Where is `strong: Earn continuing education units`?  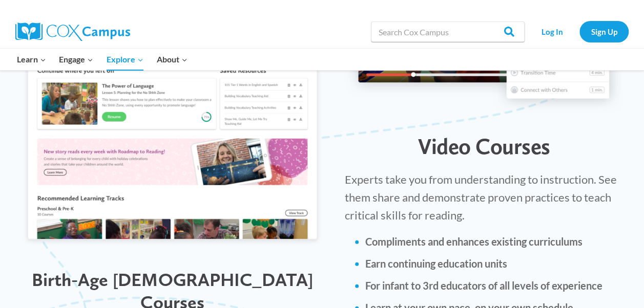
strong: Earn continuing education units is located at coordinates (436, 263).